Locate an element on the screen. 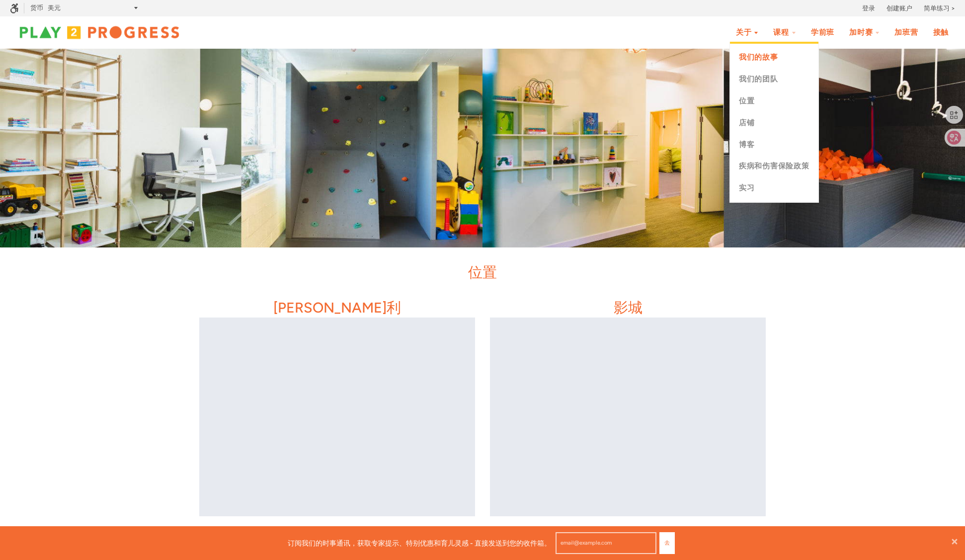  button: 去 is located at coordinates (667, 543).